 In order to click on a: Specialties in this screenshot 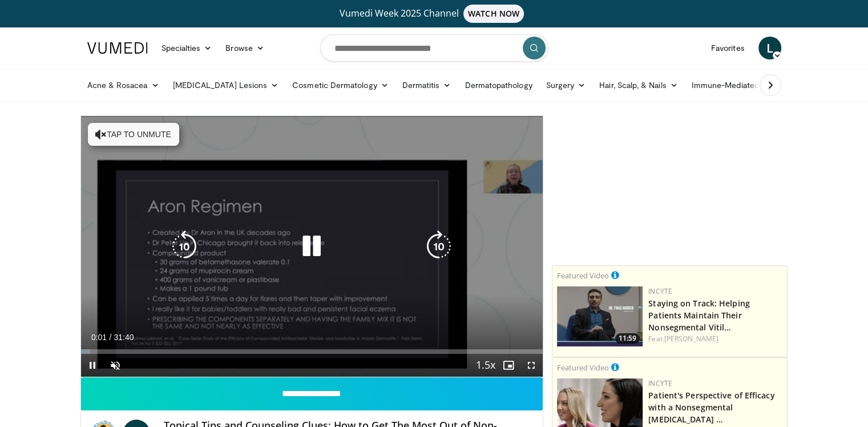, I will do `click(187, 48)`.